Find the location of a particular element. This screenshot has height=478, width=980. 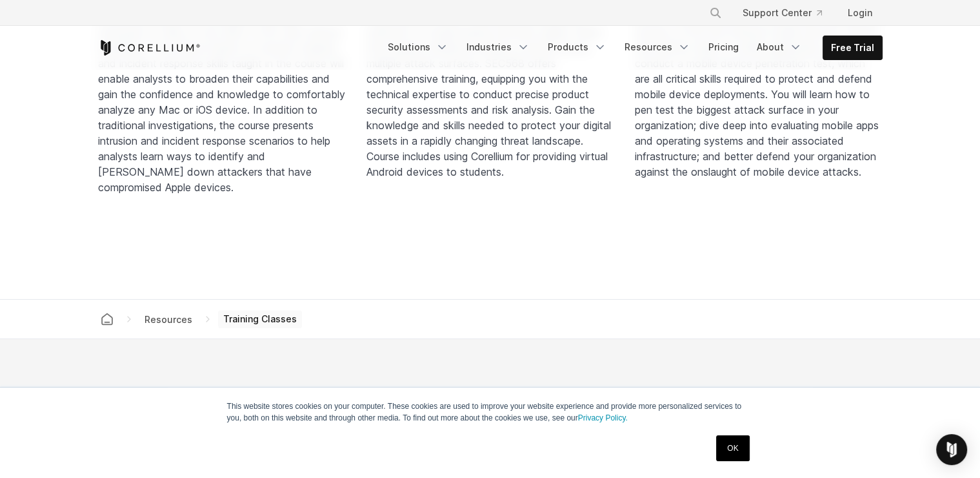

a: Pricing is located at coordinates (723, 48).